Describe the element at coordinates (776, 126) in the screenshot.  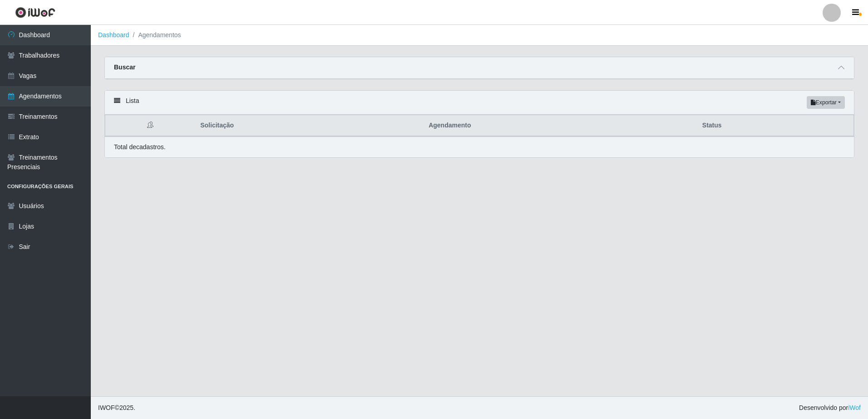
I see `th: Status` at that location.